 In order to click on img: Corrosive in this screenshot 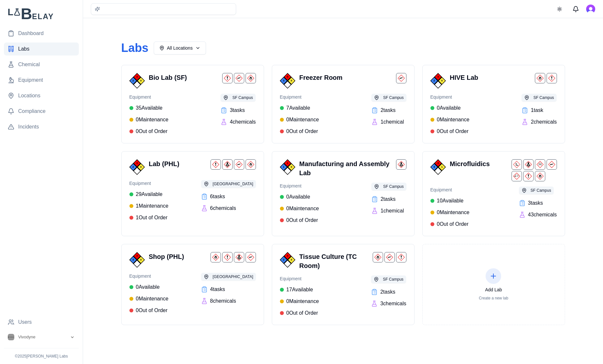, I will do `click(517, 176)`.